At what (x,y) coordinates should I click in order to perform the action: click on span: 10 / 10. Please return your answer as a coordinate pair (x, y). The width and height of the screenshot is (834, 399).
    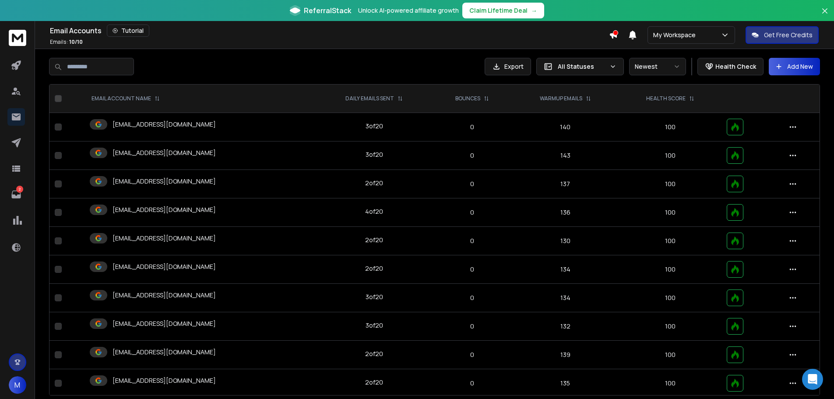
    Looking at the image, I should click on (76, 42).